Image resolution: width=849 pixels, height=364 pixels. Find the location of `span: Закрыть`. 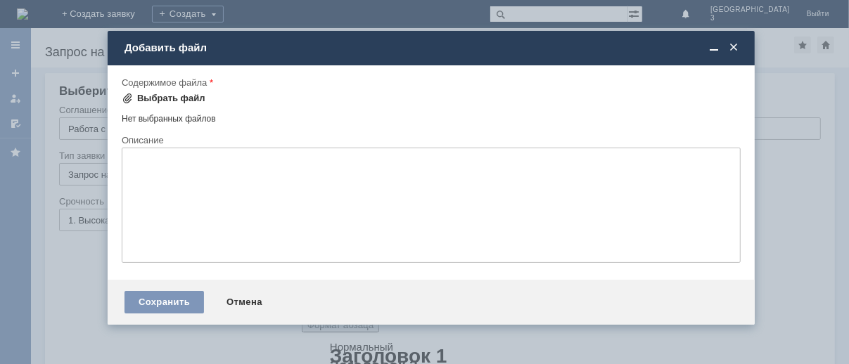

span: Закрыть is located at coordinates (733, 48).